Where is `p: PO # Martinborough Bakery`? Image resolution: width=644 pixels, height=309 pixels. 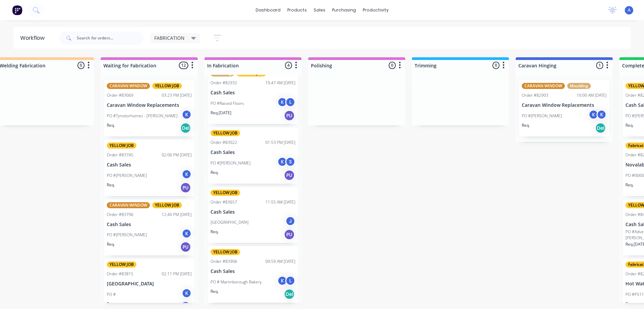 p: PO # Martinborough Bakery is located at coordinates (237, 282).